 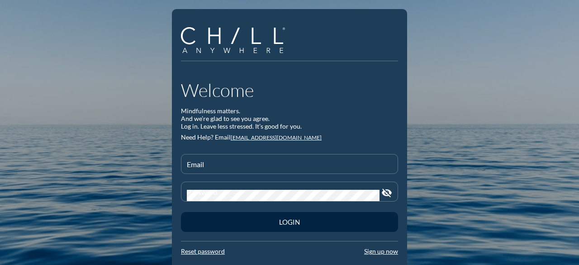 What do you see at coordinates (236, 41) in the screenshot?
I see `a: Company Logo` at bounding box center [236, 41].